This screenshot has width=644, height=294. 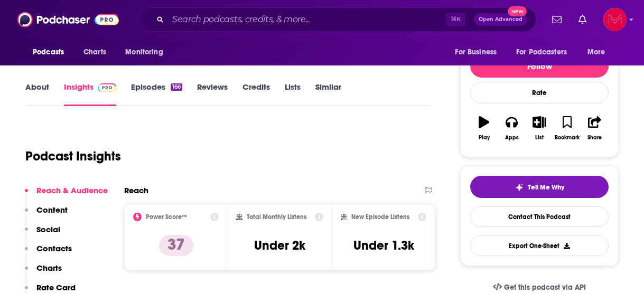 What do you see at coordinates (380, 217) in the screenshot?
I see `h2: New Episode Listens` at bounding box center [380, 217].